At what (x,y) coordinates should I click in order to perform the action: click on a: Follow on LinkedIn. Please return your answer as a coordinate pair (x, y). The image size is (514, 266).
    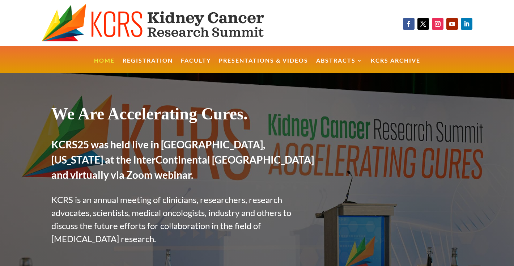
    Looking at the image, I should click on (467, 24).